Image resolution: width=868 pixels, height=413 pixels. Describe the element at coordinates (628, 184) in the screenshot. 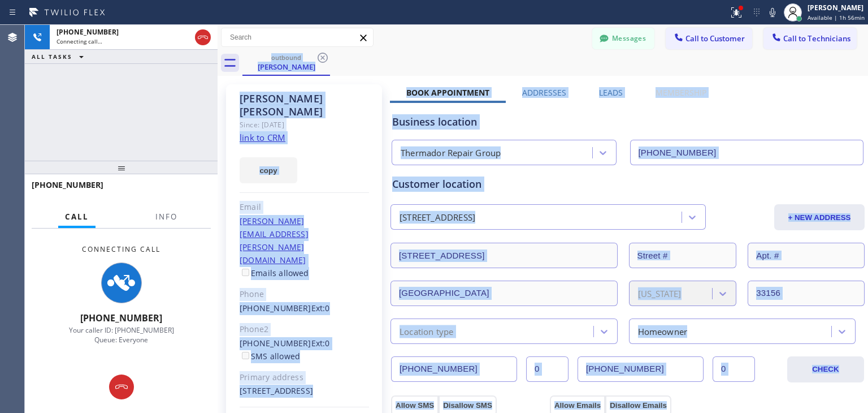

I see `div: Customer location` at that location.